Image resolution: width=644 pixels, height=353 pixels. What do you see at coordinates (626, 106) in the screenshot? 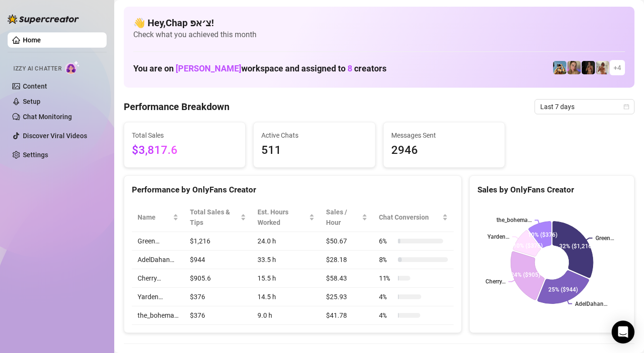
I see `span: calendar` at bounding box center [626, 106].